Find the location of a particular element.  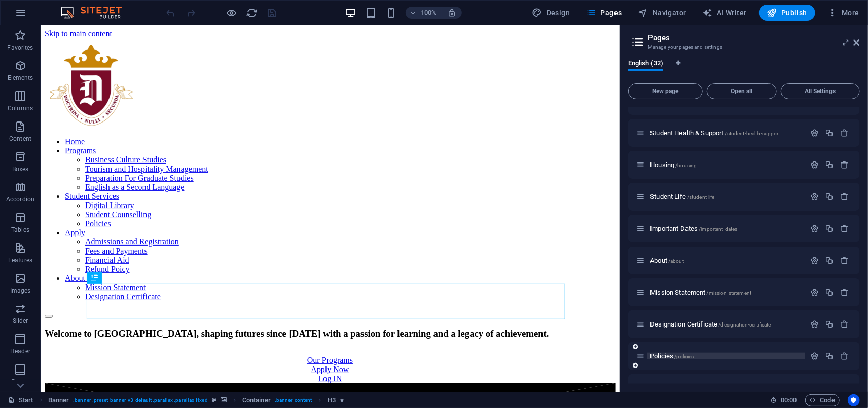

div: Housing/housing is located at coordinates (726, 165).